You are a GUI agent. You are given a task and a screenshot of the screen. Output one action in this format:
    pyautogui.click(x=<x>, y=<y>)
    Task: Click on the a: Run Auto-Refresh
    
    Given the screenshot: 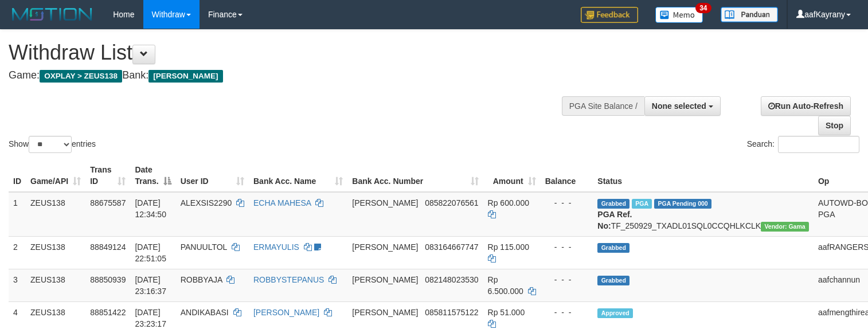 What is the action you would take?
    pyautogui.click(x=805, y=106)
    